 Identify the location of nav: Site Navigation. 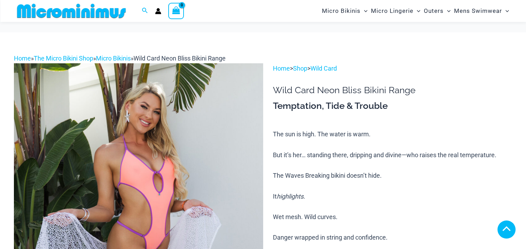
(415, 11).